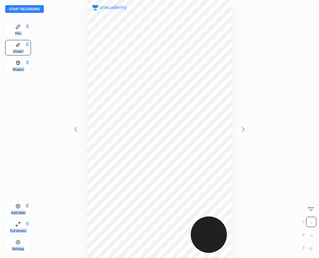 The image size is (319, 258). I want to click on span: Erase all, so click(311, 209).